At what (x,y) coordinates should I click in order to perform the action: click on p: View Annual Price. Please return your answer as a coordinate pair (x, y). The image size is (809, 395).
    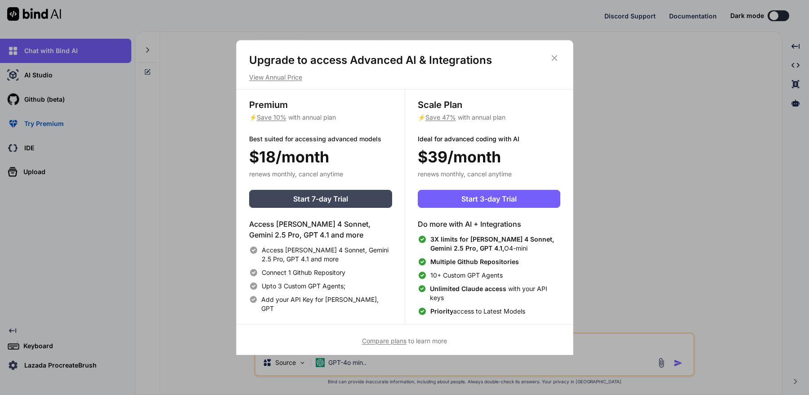
    Looking at the image, I should click on (405, 77).